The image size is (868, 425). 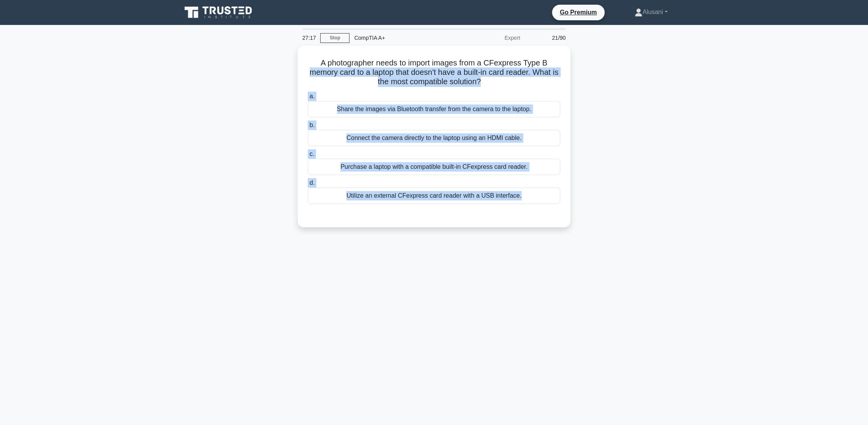 What do you see at coordinates (434, 138) in the screenshot?
I see `div: Connect the camera directly to the laptop using an HDMI cable.` at bounding box center [434, 138].